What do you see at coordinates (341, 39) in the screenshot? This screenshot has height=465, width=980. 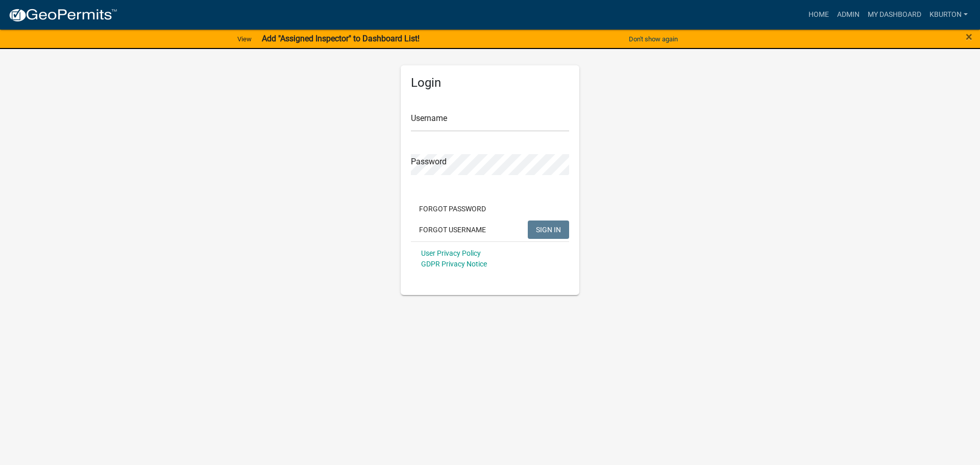 I see `strong: Add "Assigned Inspector" to Dashboard List!` at bounding box center [341, 39].